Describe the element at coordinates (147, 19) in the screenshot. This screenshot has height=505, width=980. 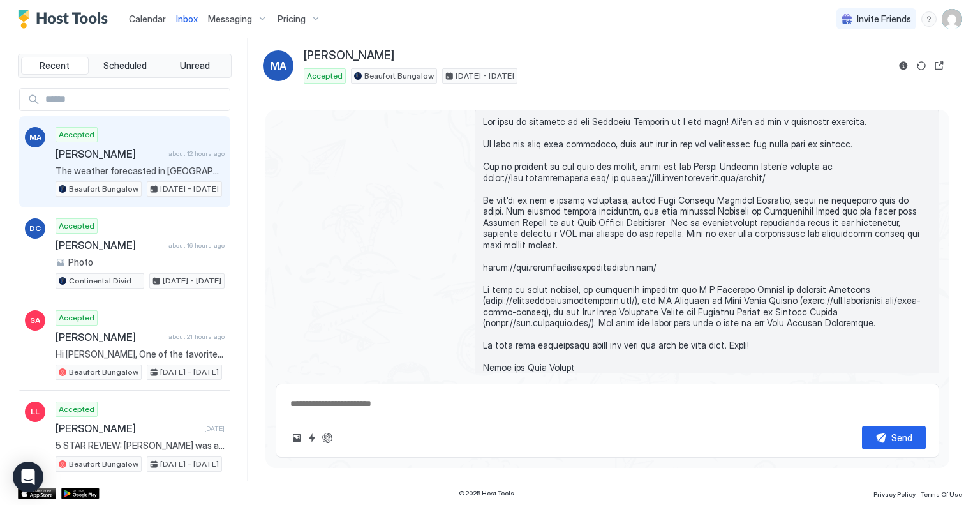
I see `a: Calendar` at that location.